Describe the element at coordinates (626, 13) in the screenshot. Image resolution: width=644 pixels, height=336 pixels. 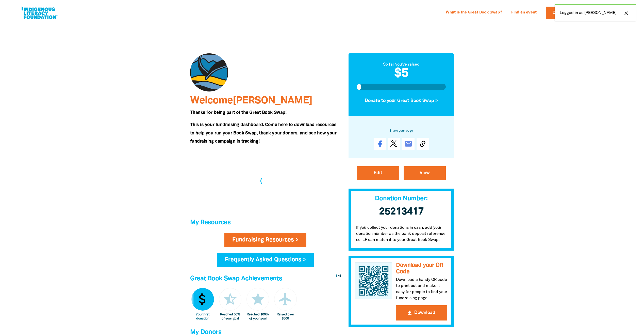
I see `i: close` at that location.